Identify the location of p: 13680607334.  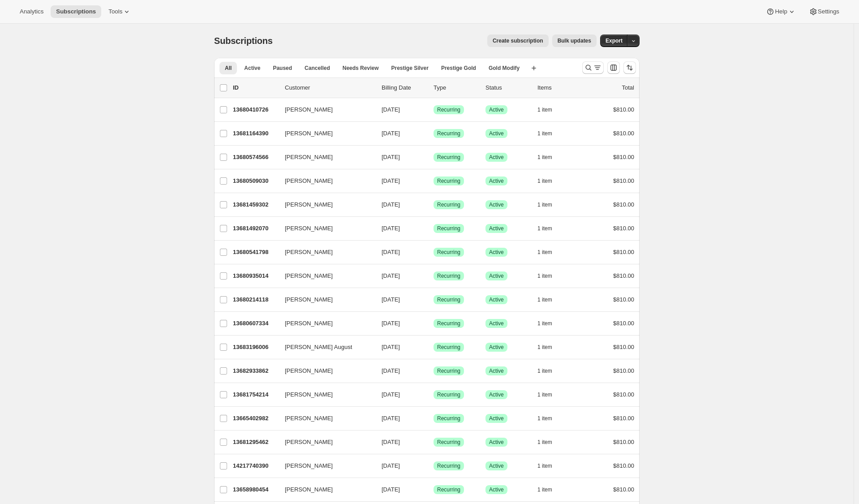
(255, 323).